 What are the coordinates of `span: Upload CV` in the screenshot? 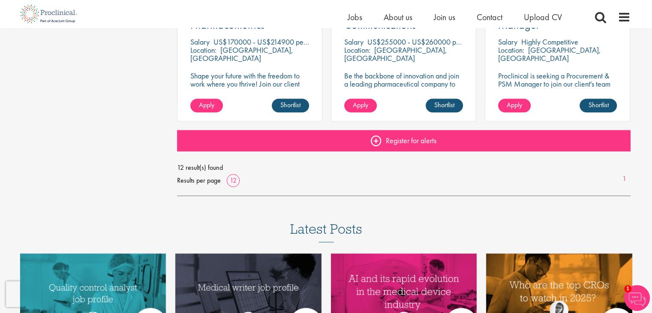 It's located at (543, 17).